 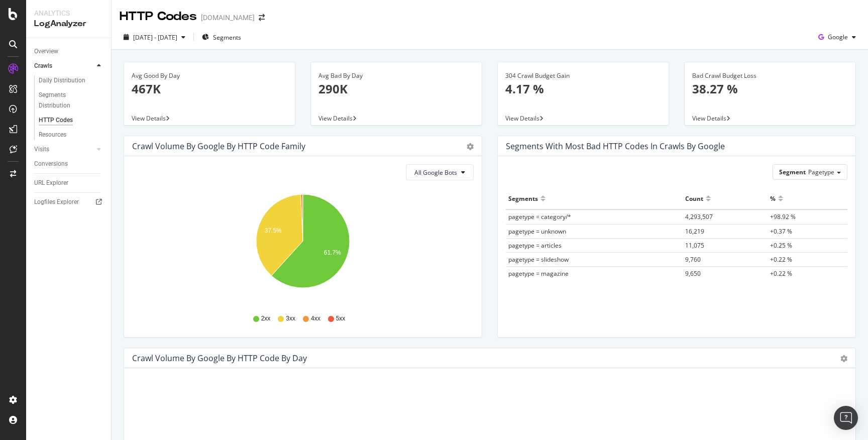 I want to click on span: 4xx, so click(x=316, y=318).